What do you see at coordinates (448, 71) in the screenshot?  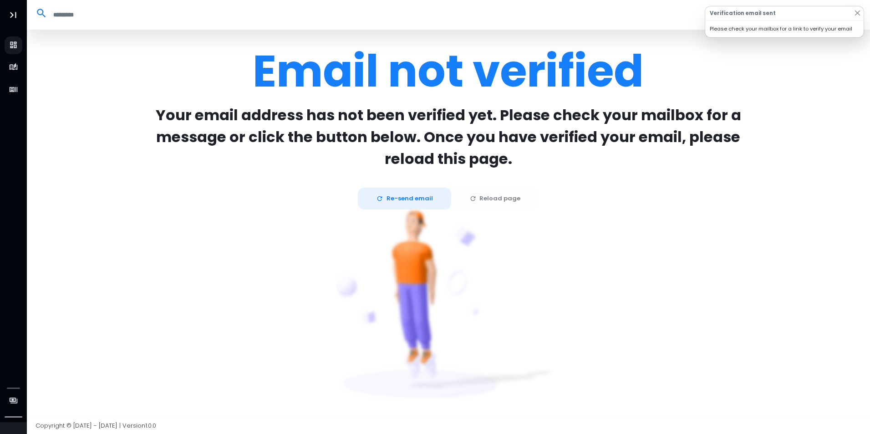 I see `div: Email not verified` at bounding box center [448, 71].